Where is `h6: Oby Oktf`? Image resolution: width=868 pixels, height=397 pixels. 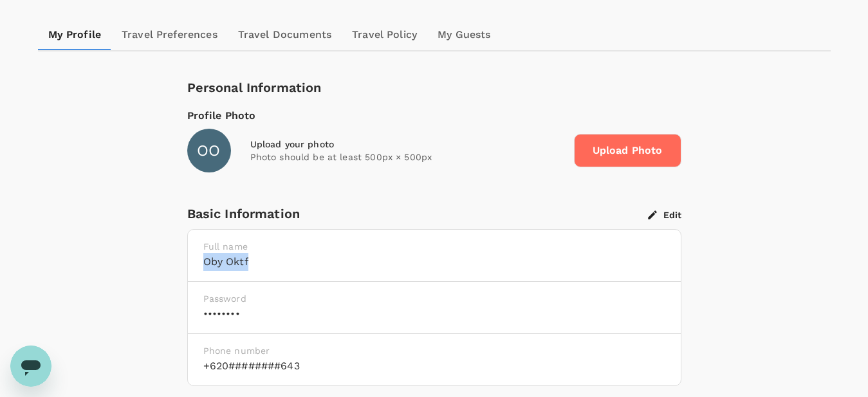
h6: Oby Oktf is located at coordinates (434, 262).